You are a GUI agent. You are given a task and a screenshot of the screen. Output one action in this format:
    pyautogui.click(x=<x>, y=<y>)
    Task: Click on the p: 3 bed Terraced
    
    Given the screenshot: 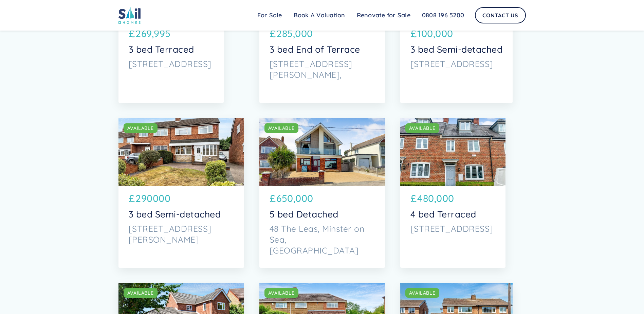 What is the action you would take?
    pyautogui.click(x=171, y=50)
    